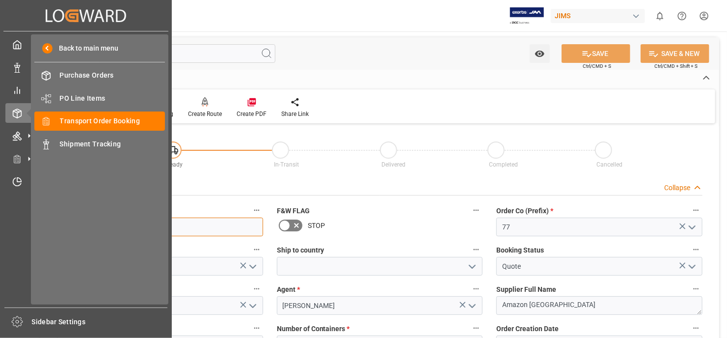  Describe the element at coordinates (301, 250) in the screenshot. I see `span: Ship to country` at that location.